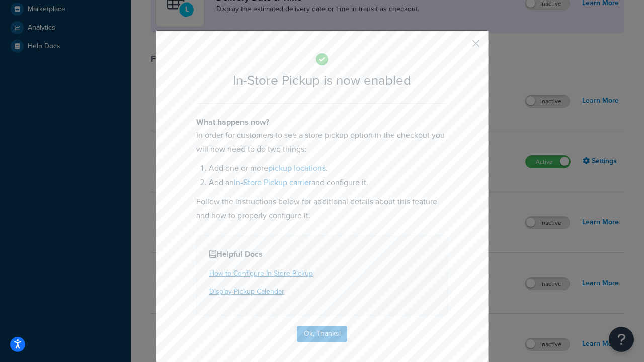  What do you see at coordinates (328, 183) in the screenshot?
I see `li: Add an and configure it.` at bounding box center [328, 183].